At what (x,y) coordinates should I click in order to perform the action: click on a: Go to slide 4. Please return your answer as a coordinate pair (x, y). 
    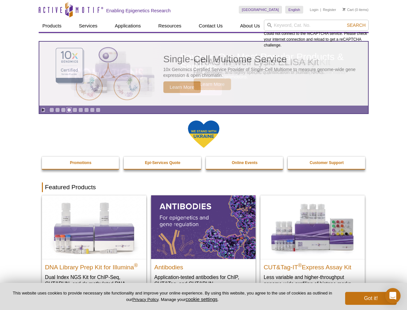
    Looking at the image, I should click on (69, 110).